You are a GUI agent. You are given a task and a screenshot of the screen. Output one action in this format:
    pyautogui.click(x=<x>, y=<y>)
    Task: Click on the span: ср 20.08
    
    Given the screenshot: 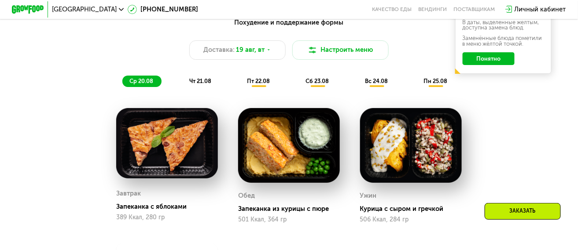 What is the action you would take?
    pyautogui.click(x=142, y=81)
    